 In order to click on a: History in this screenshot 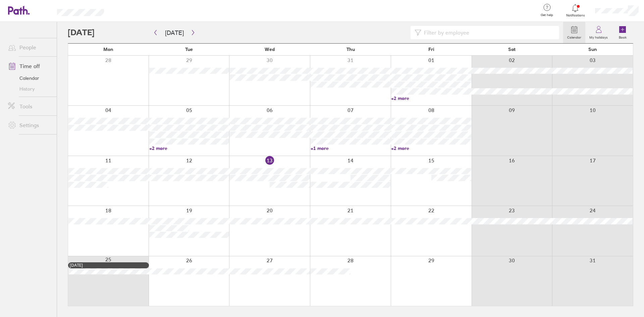, I will do `click(29, 89)`.